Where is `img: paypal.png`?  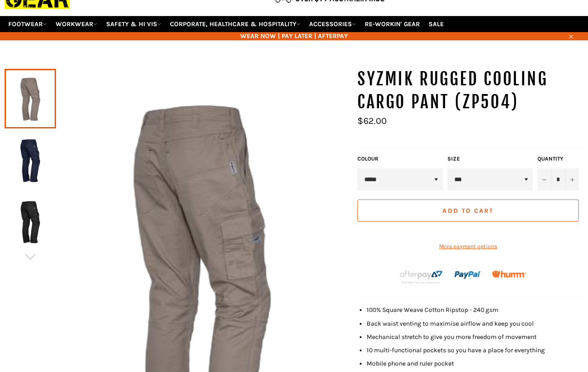
img: paypal.png is located at coordinates (468, 275).